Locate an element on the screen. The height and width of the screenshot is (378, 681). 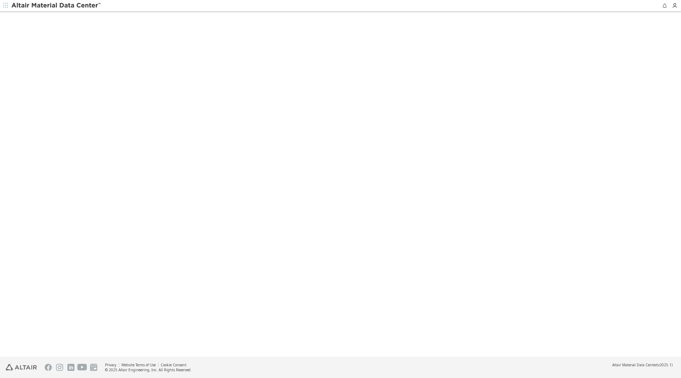
img: Altair Material Data Center is located at coordinates (56, 6).